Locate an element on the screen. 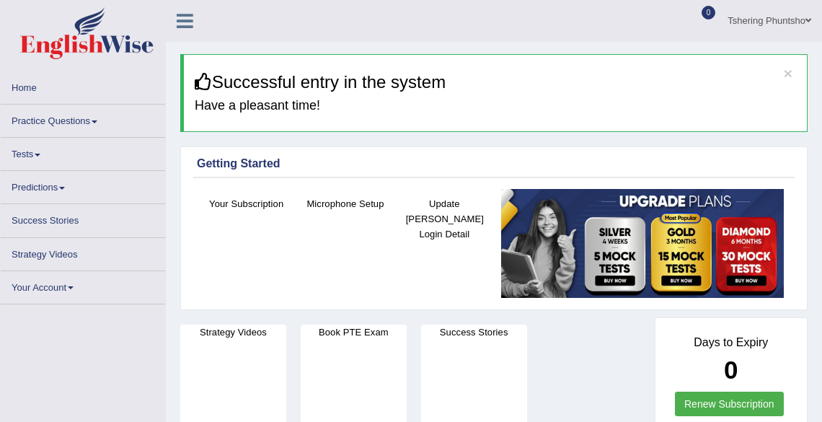 Image resolution: width=822 pixels, height=422 pixels. a: Predictions is located at coordinates (83, 185).